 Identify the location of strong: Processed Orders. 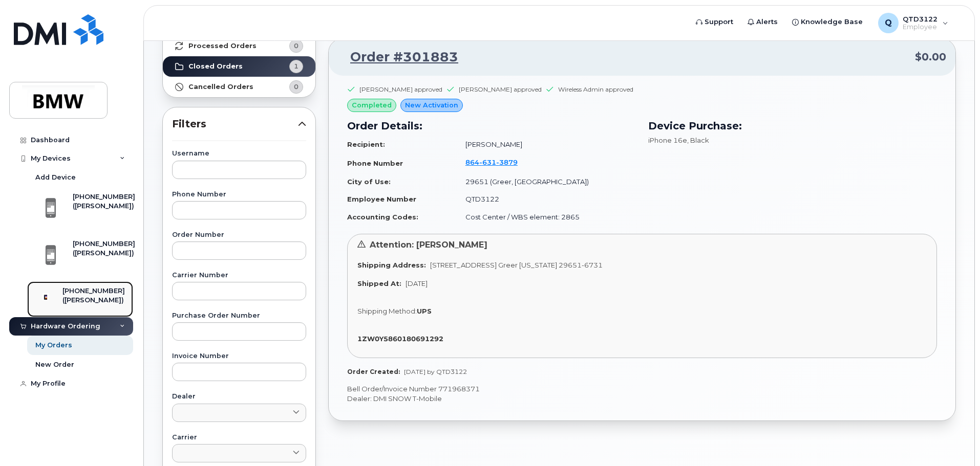
(222, 46).